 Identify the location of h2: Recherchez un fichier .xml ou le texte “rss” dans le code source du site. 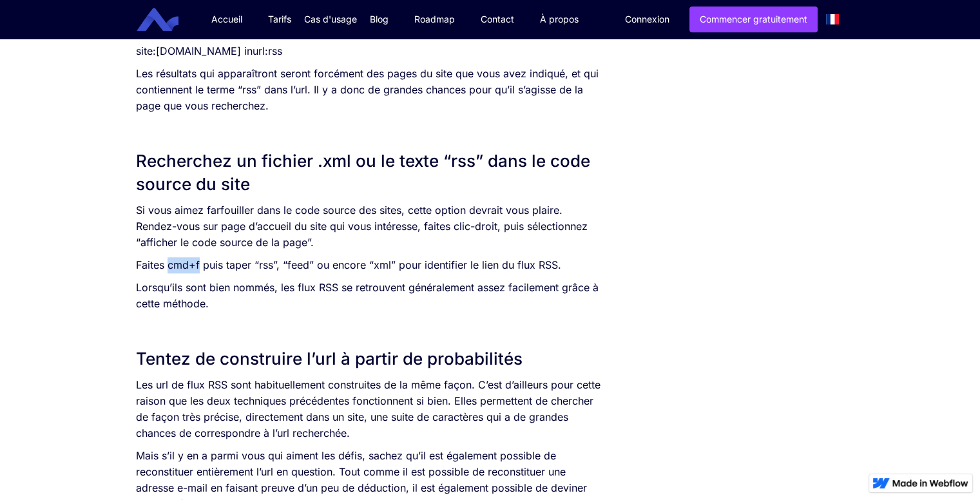
(369, 173).